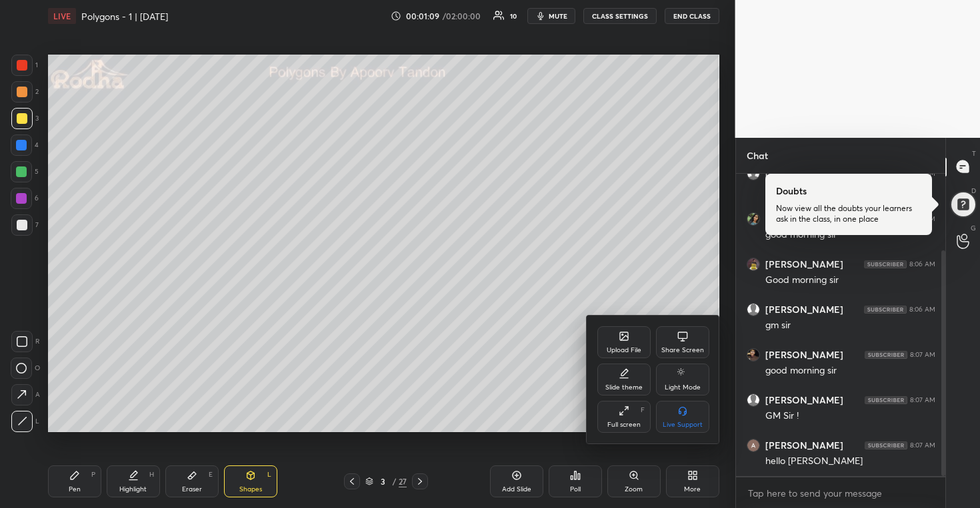 The height and width of the screenshot is (508, 980). I want to click on div: Share Screen, so click(683, 350).